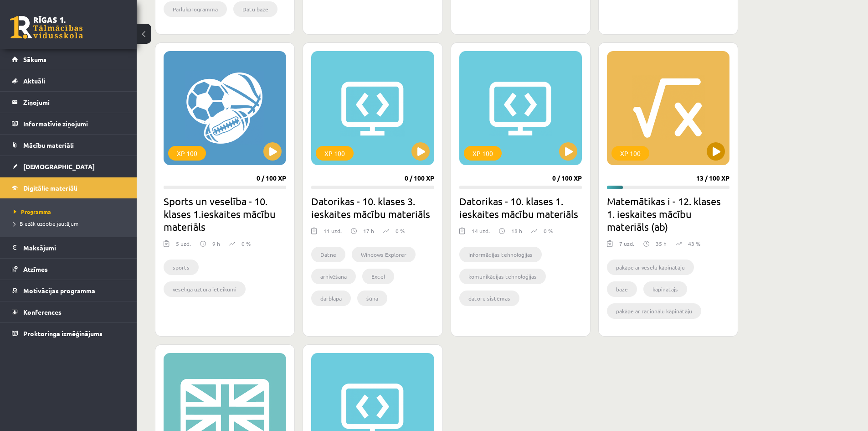 The height and width of the screenshot is (431, 868). What do you see at coordinates (503, 276) in the screenshot?
I see `li: komunikācijas tehnoloģijas` at bounding box center [503, 276].